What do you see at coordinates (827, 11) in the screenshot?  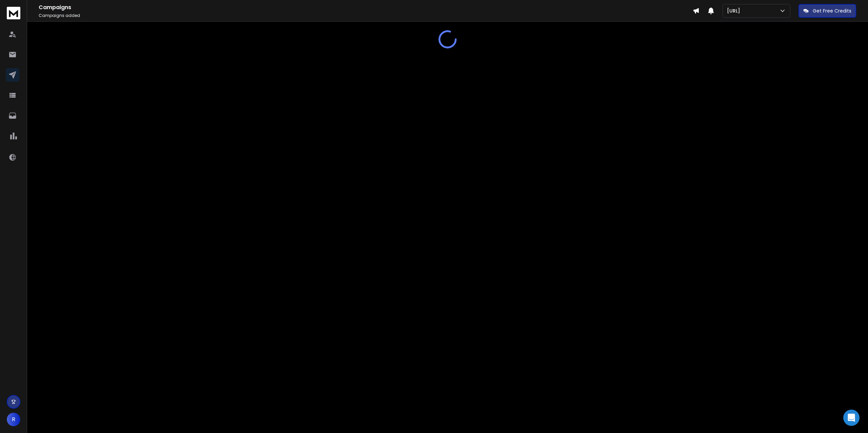 I see `button: Get Free Credits` at bounding box center [827, 11].